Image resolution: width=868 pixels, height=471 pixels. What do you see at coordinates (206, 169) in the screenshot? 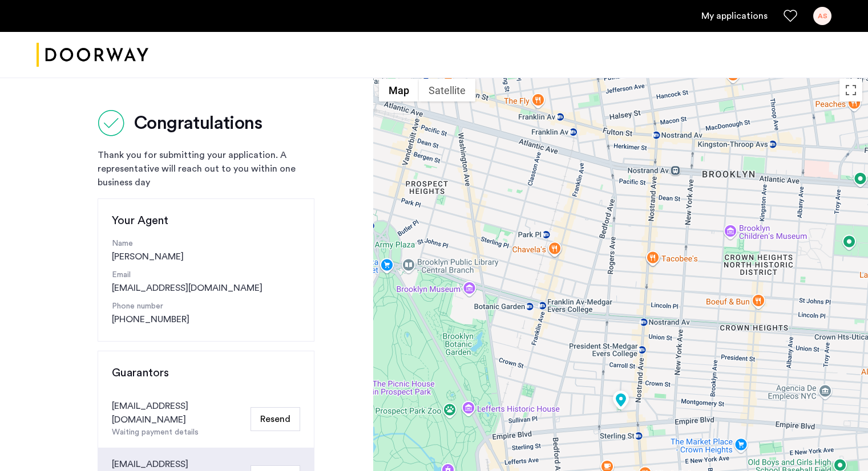
I see `div: Thank you for submitting your application. A representative will reach out to you within one busi...` at bounding box center [206, 169].